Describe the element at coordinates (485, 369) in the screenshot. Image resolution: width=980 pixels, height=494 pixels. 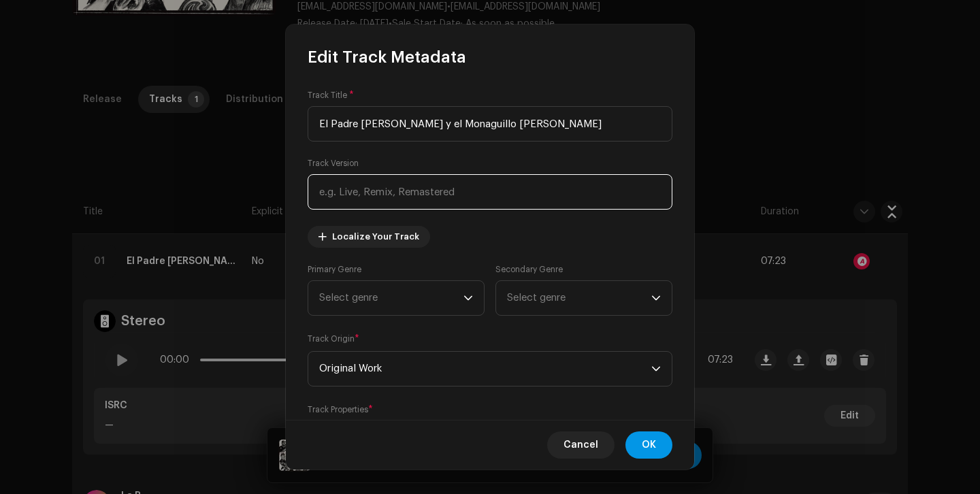
I see `span: Original Work` at that location.